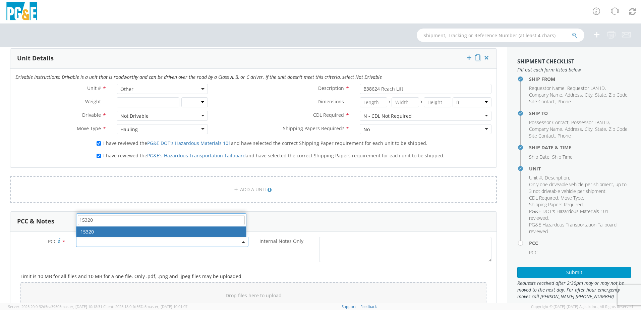 This screenshot has width=641, height=310. What do you see at coordinates (546, 88) in the screenshot?
I see `span: Requestor Name` at bounding box center [546, 88].